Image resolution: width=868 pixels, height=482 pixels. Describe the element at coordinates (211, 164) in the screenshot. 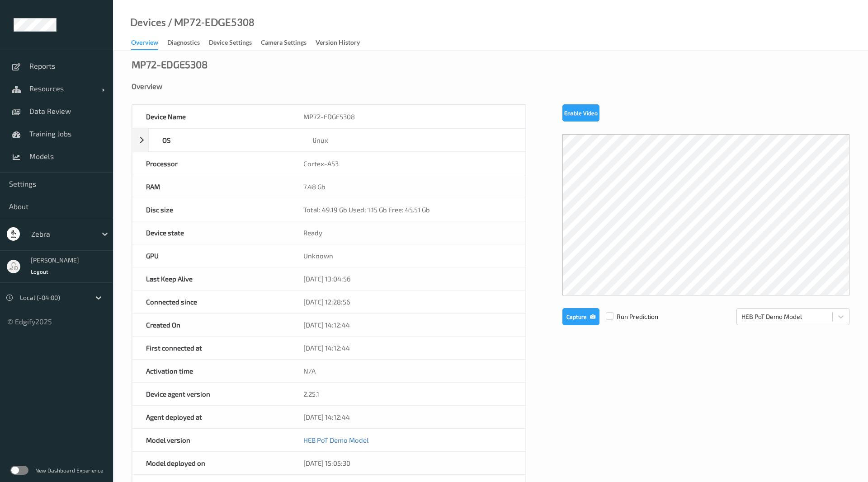

I see `div: Processor` at that location.